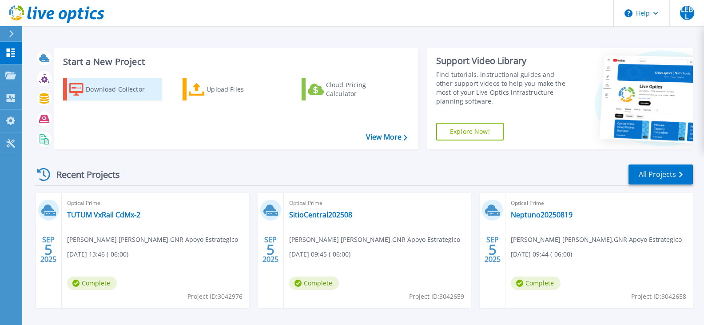 The width and height of the screenshot is (704, 325). What do you see at coordinates (215, 296) in the screenshot?
I see `span: Project ID: 3042976` at bounding box center [215, 296].